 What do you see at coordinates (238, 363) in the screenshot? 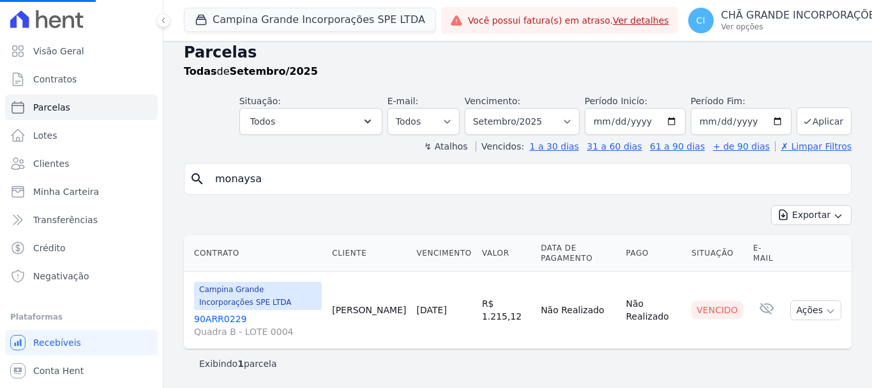
I see `p: Exibindo parcela` at bounding box center [238, 363].